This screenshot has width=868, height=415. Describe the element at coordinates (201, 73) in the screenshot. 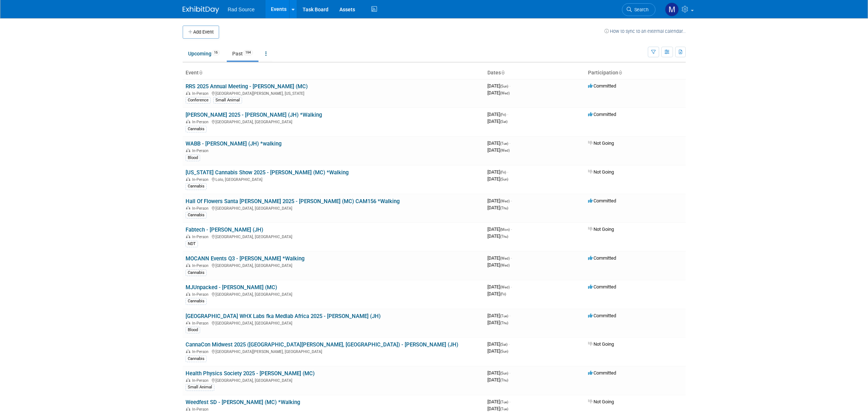

I see `a: Sort by Event Name` at that location.